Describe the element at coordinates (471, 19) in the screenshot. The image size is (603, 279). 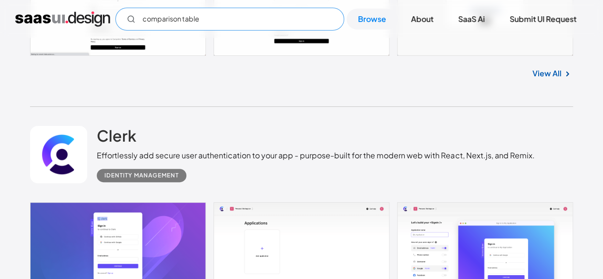
I see `a: SaaS Ai` at that location.